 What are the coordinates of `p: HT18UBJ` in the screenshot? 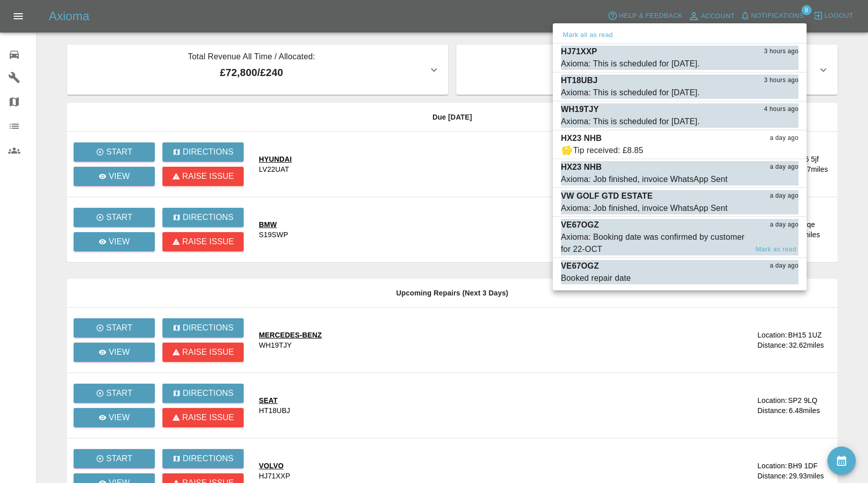 It's located at (579, 81).